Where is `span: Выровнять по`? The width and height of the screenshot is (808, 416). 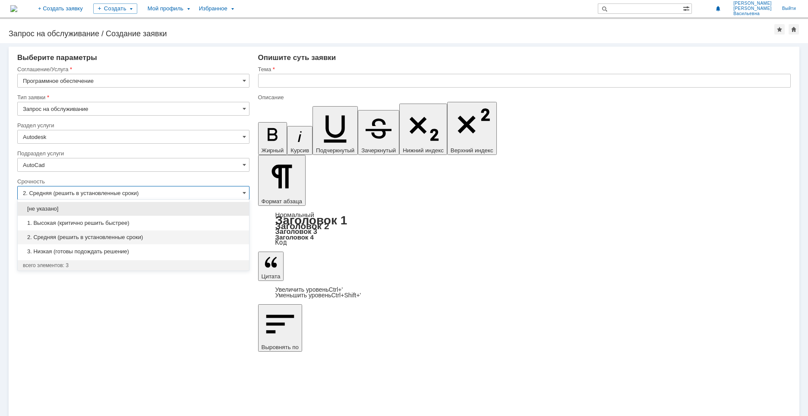 span: Выровнять по is located at coordinates (280, 347).